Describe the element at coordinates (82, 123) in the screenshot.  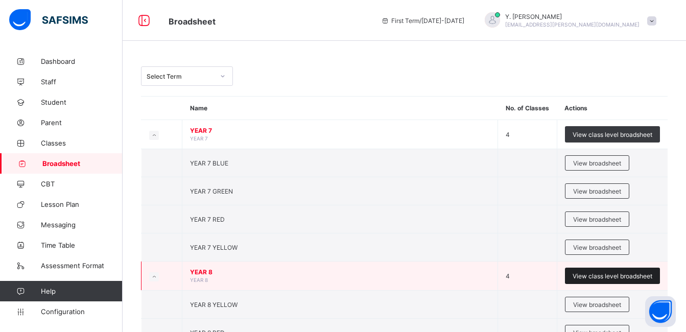
I see `span: Parent` at that location.